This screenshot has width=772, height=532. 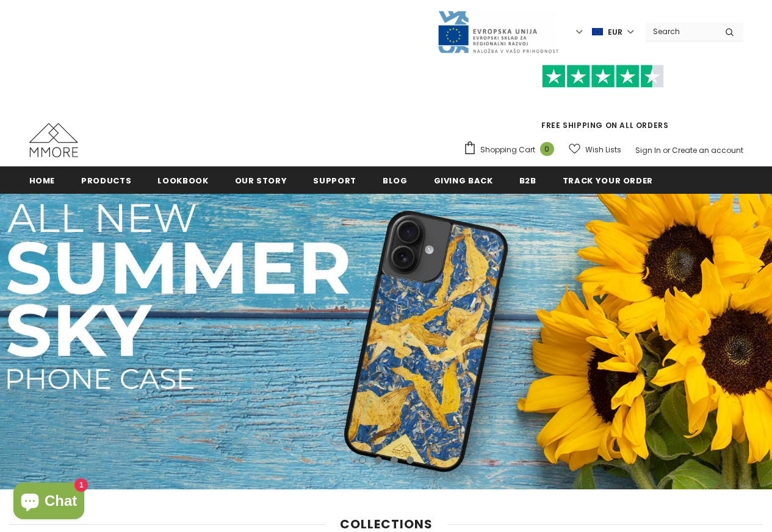 I want to click on span: Products, so click(x=106, y=180).